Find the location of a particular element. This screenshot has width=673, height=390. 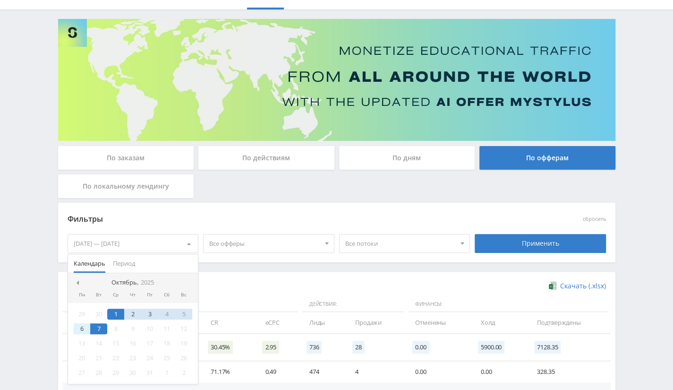

span: Данные: is located at coordinates (180, 304).